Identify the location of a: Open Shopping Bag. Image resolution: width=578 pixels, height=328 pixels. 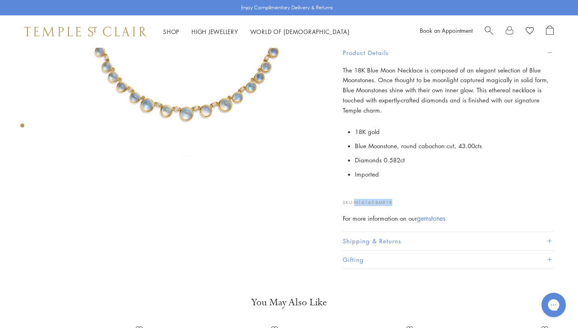
(549, 32).